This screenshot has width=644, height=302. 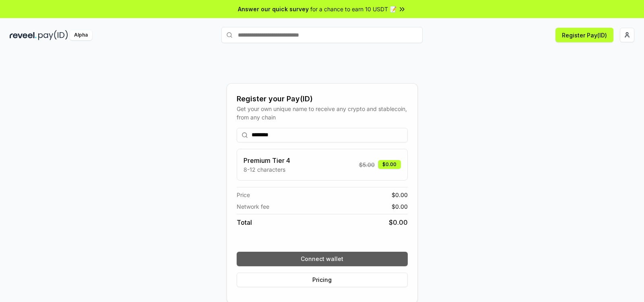 I want to click on img: reveel_dark, so click(x=23, y=35).